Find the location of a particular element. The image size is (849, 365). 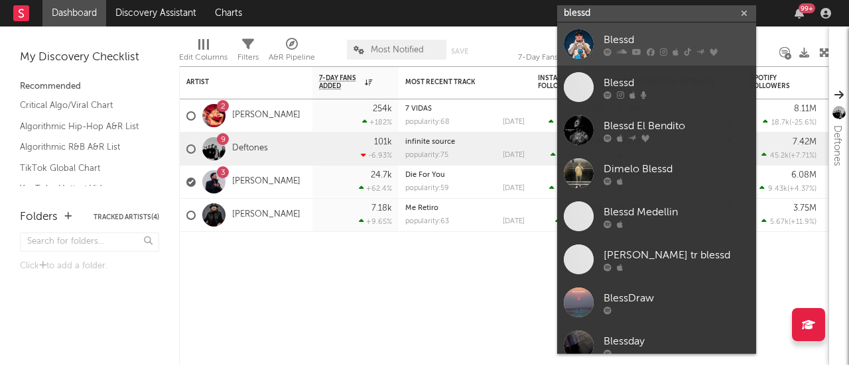

div: BlessDraw is located at coordinates (677, 299).